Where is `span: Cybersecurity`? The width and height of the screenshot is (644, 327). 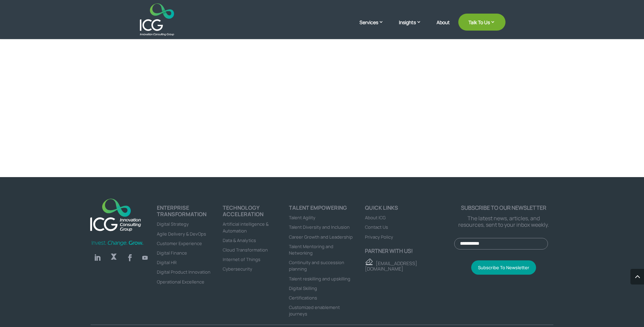 span: Cybersecurity is located at coordinates (237, 269).